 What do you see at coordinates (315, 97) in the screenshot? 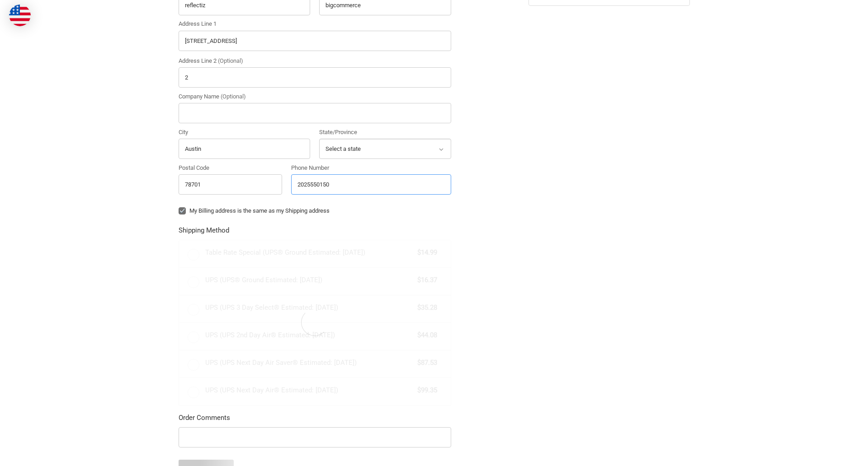
I see `label: Company Name` at bounding box center [315, 97].